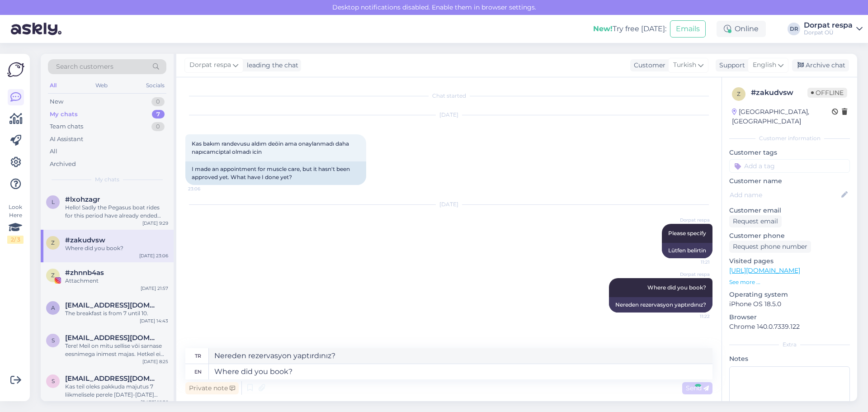 Image resolution: width=868 pixels, height=412 pixels. I want to click on div: Chat started, so click(449, 96).